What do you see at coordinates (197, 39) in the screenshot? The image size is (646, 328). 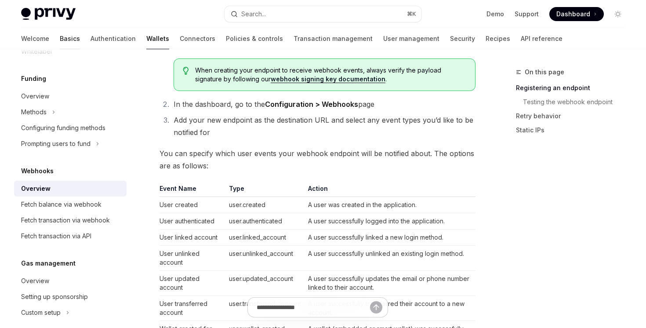 I see `a: Connectors` at bounding box center [197, 39].